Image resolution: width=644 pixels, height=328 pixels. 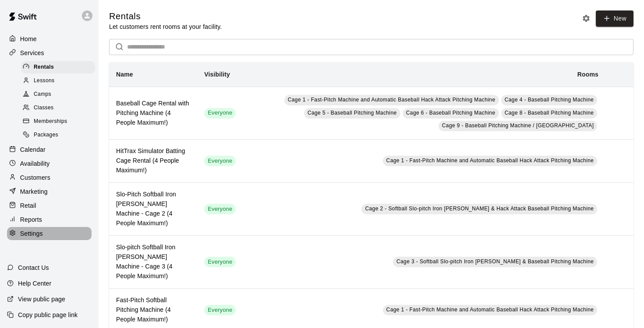 I want to click on p: Availability, so click(x=35, y=164).